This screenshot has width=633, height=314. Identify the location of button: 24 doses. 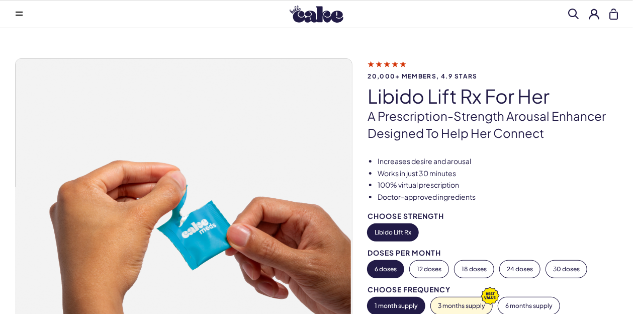
(520, 269).